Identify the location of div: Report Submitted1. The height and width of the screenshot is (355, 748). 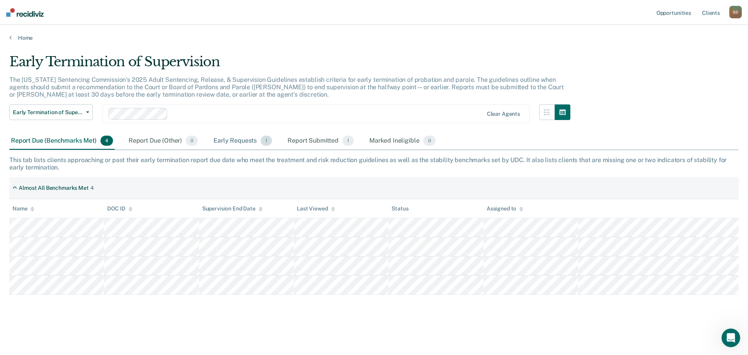
(321, 141).